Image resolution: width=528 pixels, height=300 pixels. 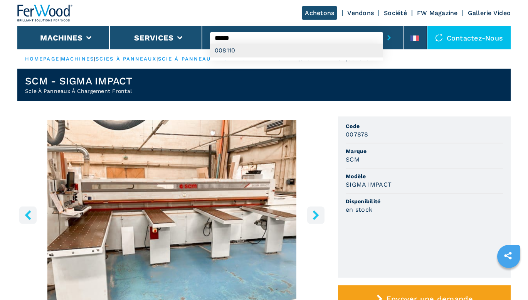 I want to click on h3: en stock, so click(x=358, y=209).